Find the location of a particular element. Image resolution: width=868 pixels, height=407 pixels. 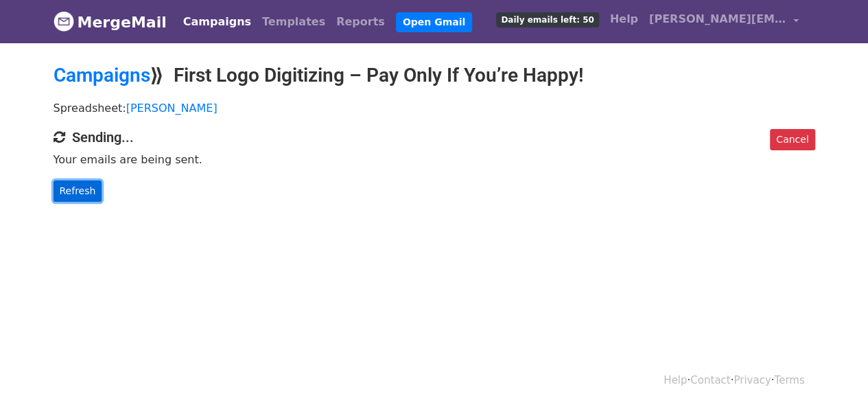

p: Spreadsheet: is located at coordinates (434, 107).